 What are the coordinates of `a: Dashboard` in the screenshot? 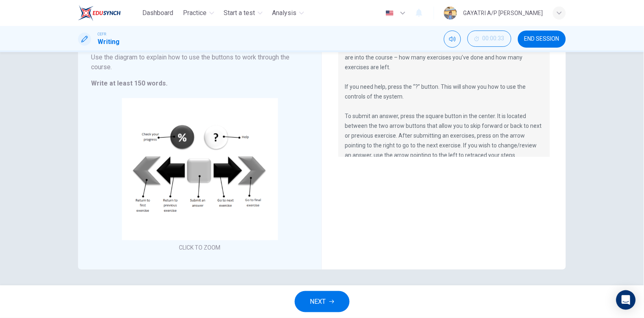 It's located at (158, 13).